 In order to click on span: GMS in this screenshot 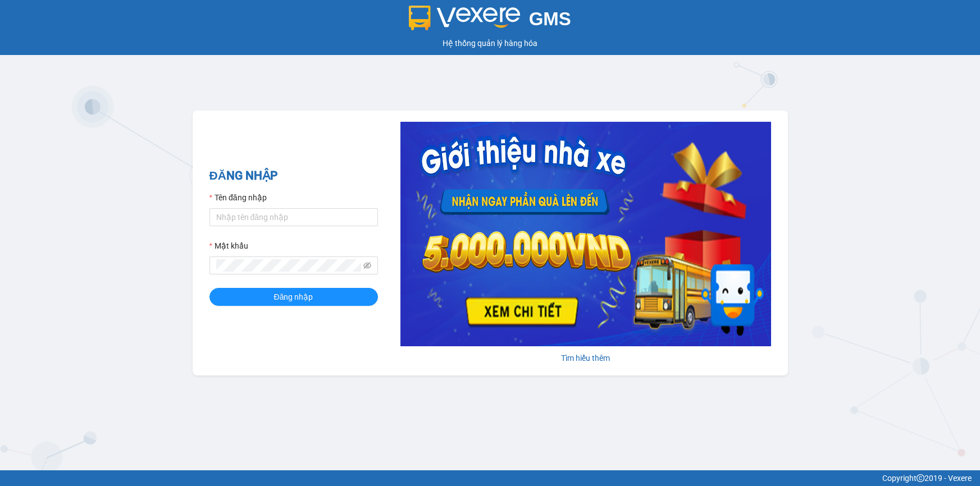, I will do `click(550, 18)`.